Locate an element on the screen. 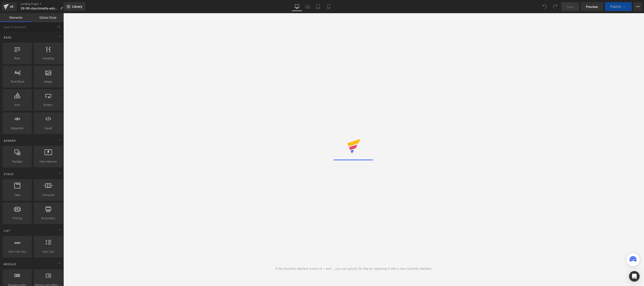  a: Mobile is located at coordinates (328, 6).